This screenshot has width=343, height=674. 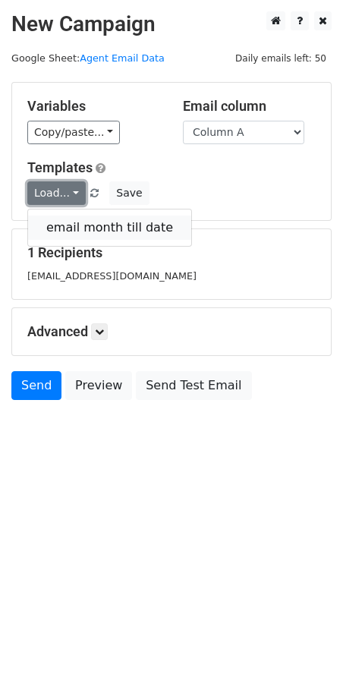 I want to click on a: Agent Email Data, so click(x=122, y=58).